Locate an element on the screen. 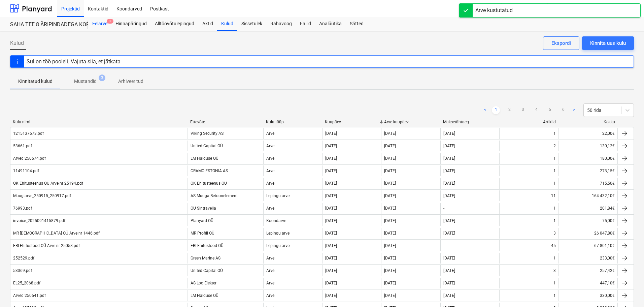 The height and width of the screenshot is (307, 644). a: Failid is located at coordinates (306, 24).